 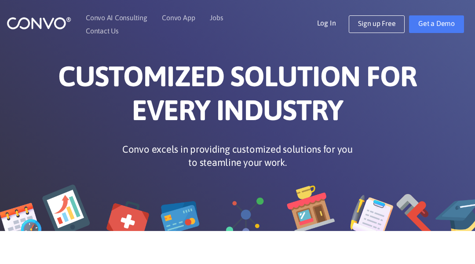 What do you see at coordinates (116, 18) in the screenshot?
I see `a: Convo AI Consulting` at bounding box center [116, 18].